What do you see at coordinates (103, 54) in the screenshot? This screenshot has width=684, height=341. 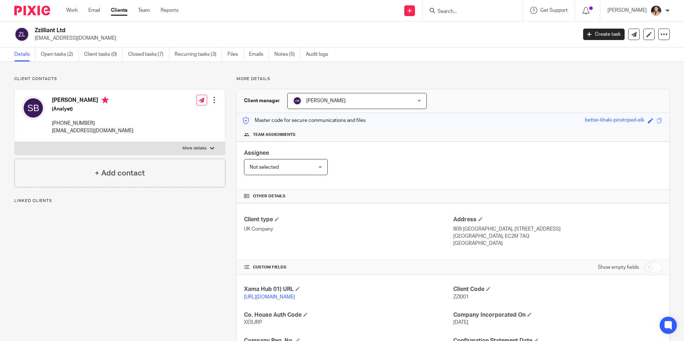 I see `a: Client tasks (0)` at bounding box center [103, 54].